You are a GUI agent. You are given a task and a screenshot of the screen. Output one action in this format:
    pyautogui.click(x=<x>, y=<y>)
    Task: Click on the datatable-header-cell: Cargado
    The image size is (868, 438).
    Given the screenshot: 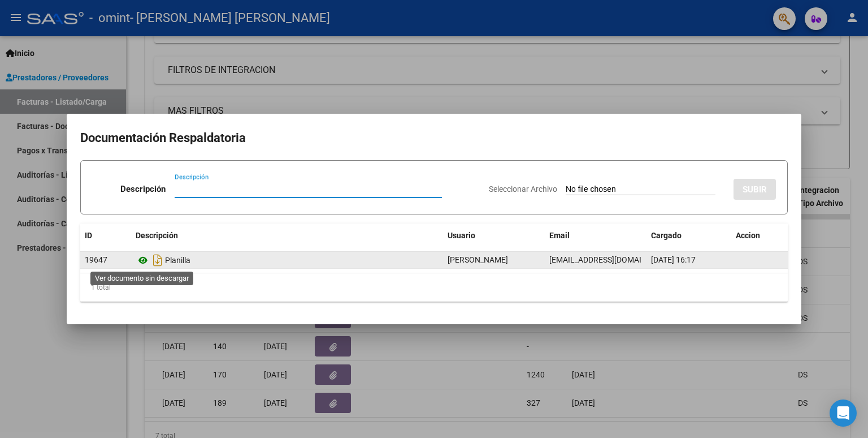 What is the action you would take?
    pyautogui.click(x=689, y=235)
    